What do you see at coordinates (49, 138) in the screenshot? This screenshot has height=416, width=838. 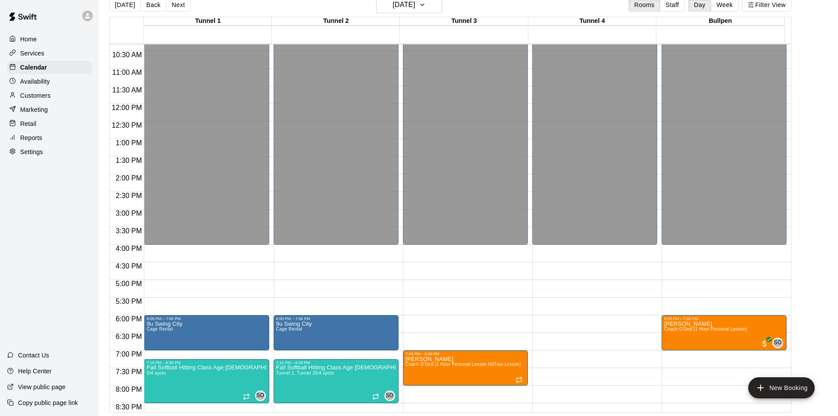 I see `div: Reports` at bounding box center [49, 138].